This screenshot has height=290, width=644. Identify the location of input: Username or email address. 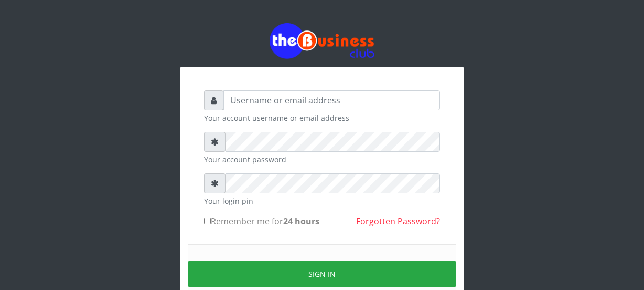
(331, 100).